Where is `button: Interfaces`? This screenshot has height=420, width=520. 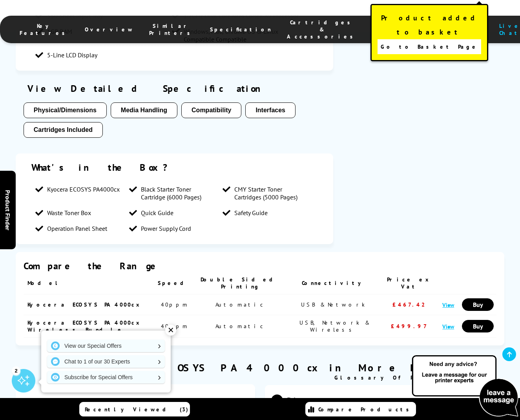 button: Interfaces is located at coordinates (271, 110).